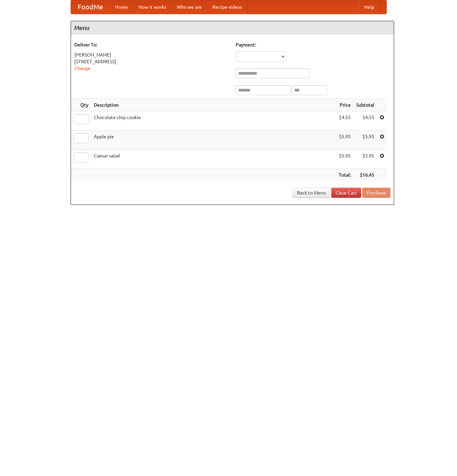 The image size is (457, 476). I want to click on th: Qty, so click(81, 105).